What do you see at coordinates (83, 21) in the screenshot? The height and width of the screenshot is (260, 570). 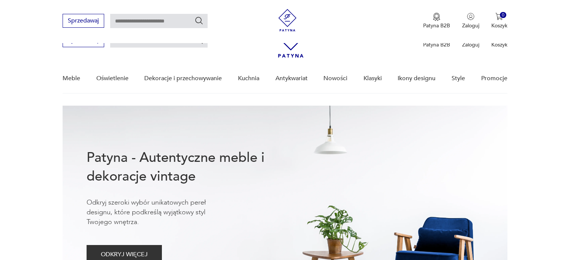 I see `button: Sprzedawaj` at bounding box center [83, 21].